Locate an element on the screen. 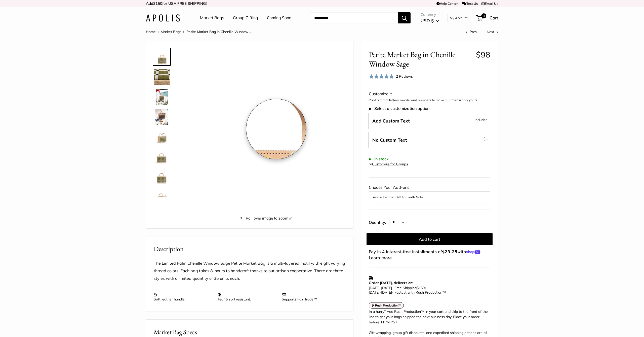 The image size is (644, 337). a: Customize for Groups is located at coordinates (390, 164).